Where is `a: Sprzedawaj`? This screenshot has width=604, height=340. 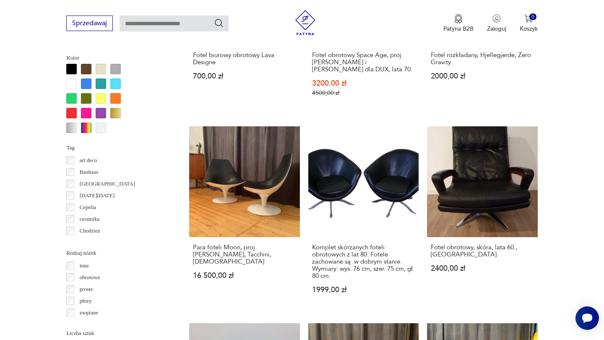 a: Sprzedawaj is located at coordinates (89, 24).